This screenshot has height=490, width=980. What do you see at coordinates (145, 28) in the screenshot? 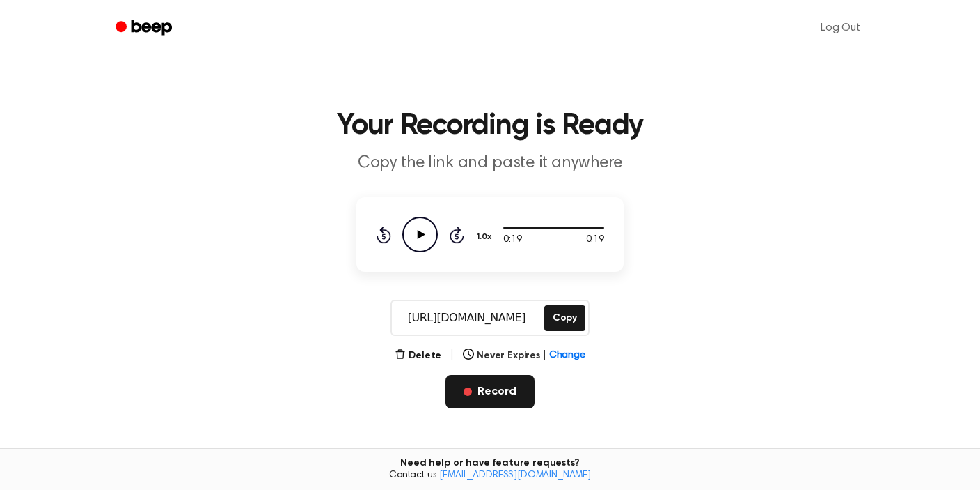
I see `a: Beep` at bounding box center [145, 28].